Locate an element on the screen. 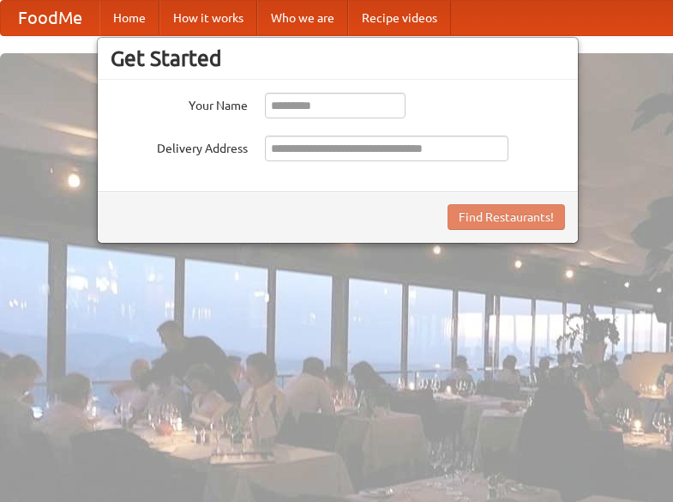 Image resolution: width=673 pixels, height=502 pixels. h3: Get Started is located at coordinates (338, 58).